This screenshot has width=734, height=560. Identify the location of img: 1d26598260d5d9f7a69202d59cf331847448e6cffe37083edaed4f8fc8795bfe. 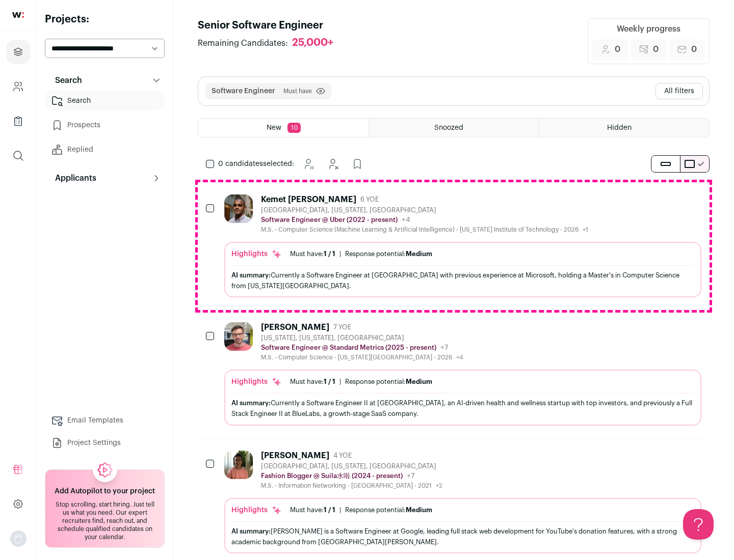
(239, 209).